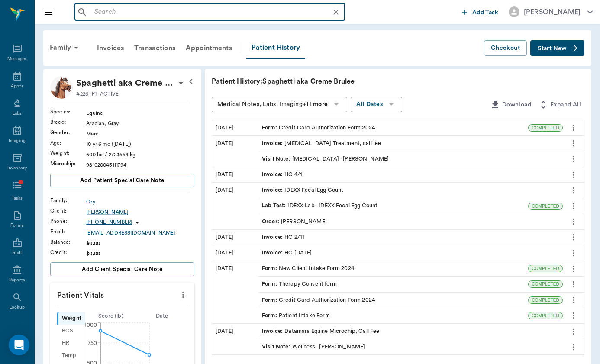 Image resolution: width=600 pixels, height=364 pixels. I want to click on p: Patient History: Spaghetti aka Creme Brulee, so click(342, 82).